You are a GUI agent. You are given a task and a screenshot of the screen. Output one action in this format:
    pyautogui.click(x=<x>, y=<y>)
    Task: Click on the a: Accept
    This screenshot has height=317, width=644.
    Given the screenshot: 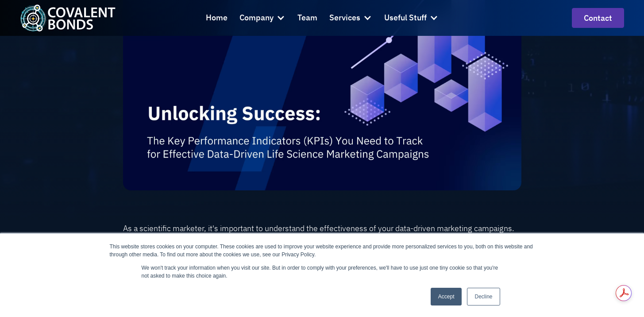 What is the action you would take?
    pyautogui.click(x=446, y=296)
    